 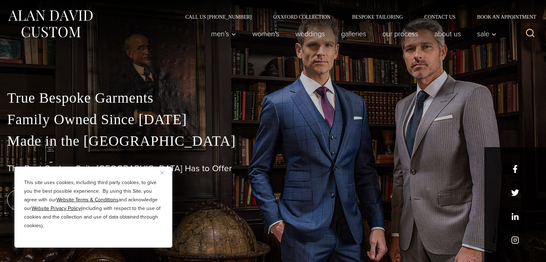 What do you see at coordinates (440, 17) in the screenshot?
I see `a: Contact Us` at bounding box center [440, 17].